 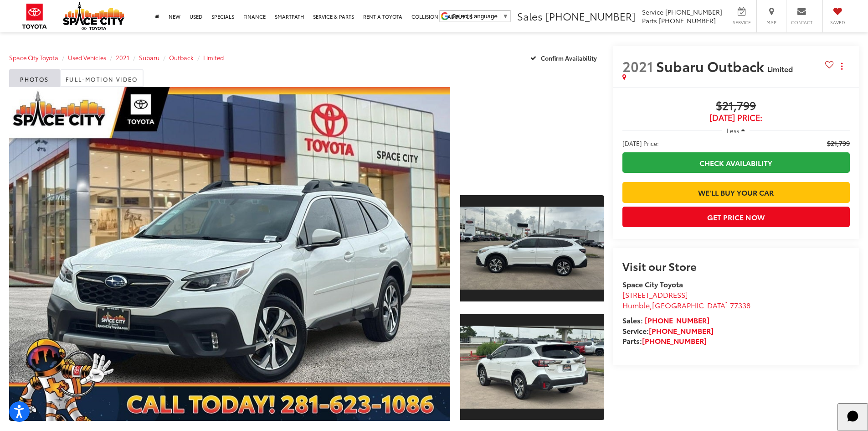 I want to click on button: Confirm Availability, so click(x=564, y=58).